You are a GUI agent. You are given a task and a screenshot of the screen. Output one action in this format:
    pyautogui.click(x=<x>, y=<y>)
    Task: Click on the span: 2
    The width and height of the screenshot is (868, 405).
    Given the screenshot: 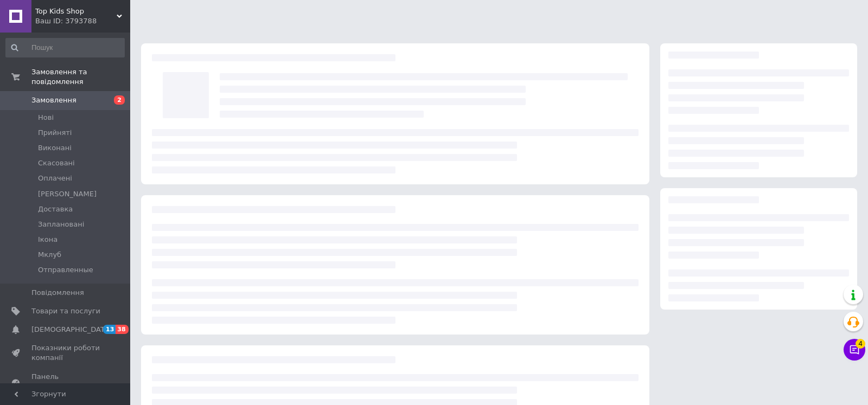 What is the action you would take?
    pyautogui.click(x=120, y=100)
    